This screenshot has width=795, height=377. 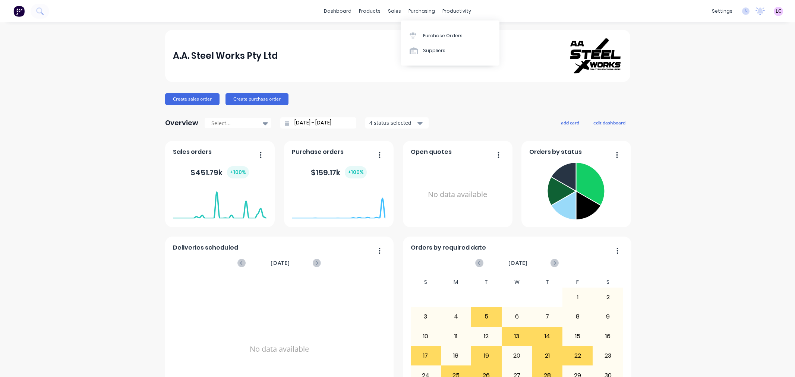 What do you see at coordinates (609, 123) in the screenshot?
I see `button: edit dashboard` at bounding box center [609, 123].